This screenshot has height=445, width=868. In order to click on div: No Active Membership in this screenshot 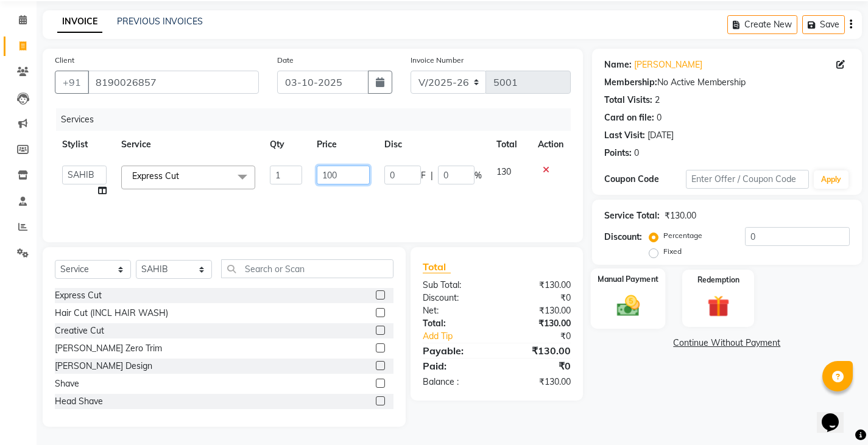, I will do `click(726, 82)`.